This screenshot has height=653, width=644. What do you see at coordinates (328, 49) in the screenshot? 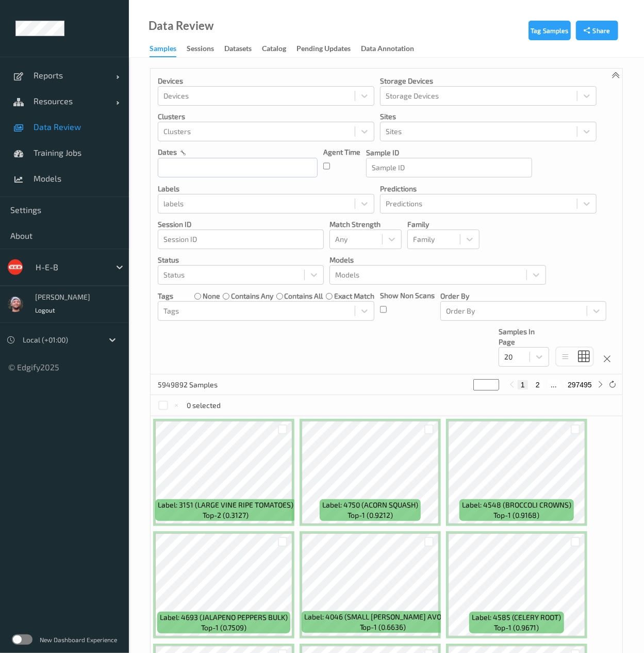
I see `a: Pending Updates` at bounding box center [328, 49].